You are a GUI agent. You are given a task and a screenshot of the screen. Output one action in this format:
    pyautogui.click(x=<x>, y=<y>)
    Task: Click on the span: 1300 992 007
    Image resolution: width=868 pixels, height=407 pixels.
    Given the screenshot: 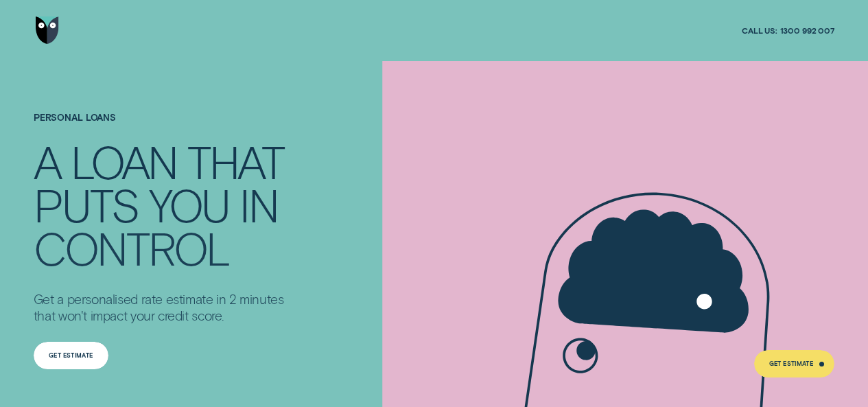 What is the action you would take?
    pyautogui.click(x=808, y=31)
    